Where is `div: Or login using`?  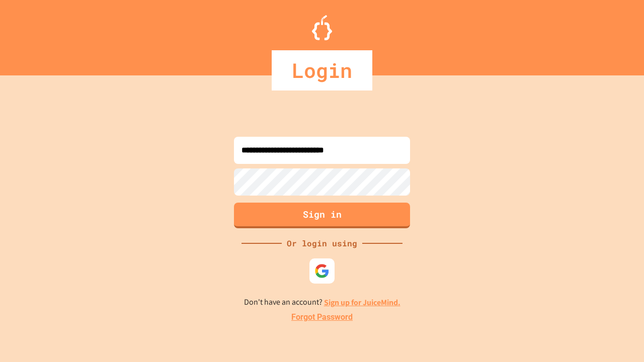
div: Or login using is located at coordinates (322, 244).